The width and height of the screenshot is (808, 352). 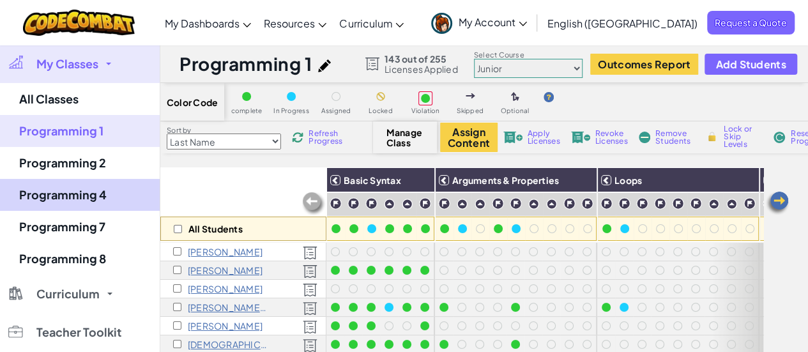 What do you see at coordinates (441, 23) in the screenshot?
I see `img: avatar` at bounding box center [441, 23].